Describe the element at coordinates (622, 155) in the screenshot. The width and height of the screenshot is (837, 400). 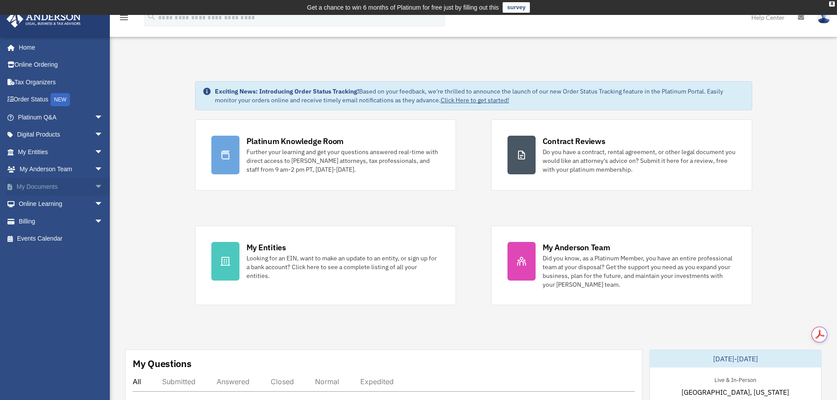
I see `a: Contract Reviews Do you have a contract, rental agreement, or other legal document you would like...` at that location.